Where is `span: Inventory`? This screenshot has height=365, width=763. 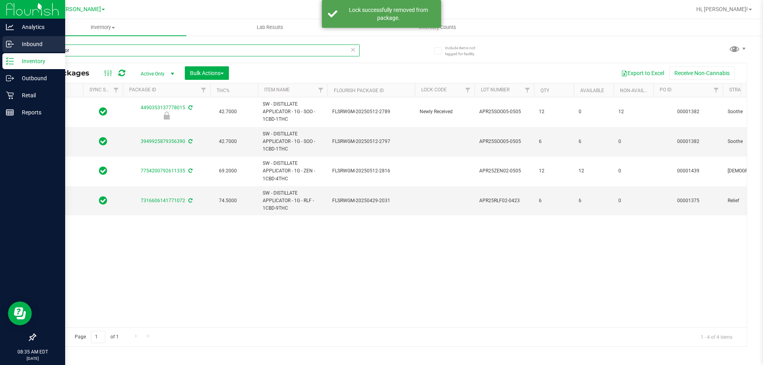 span: Inventory is located at coordinates (103, 27).